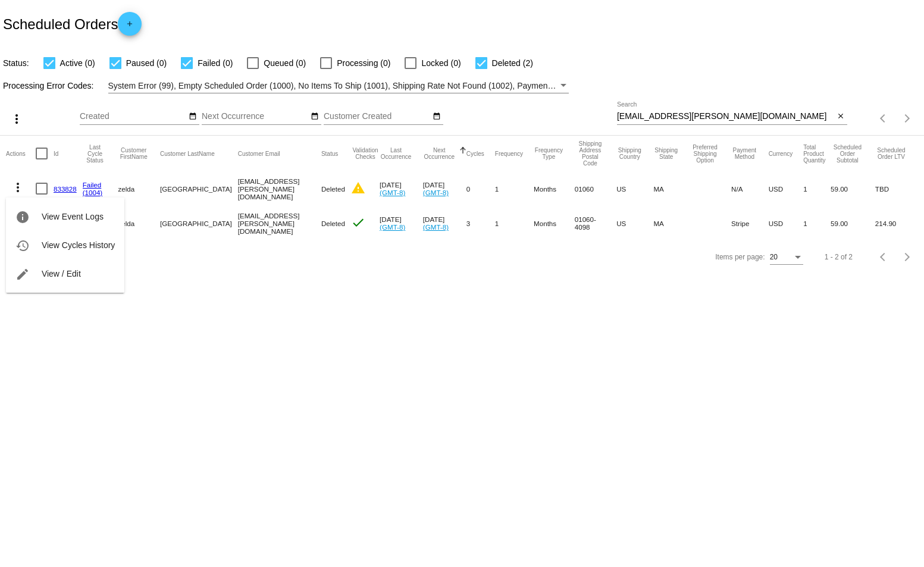 This screenshot has height=567, width=924. Describe the element at coordinates (23, 274) in the screenshot. I see `mat-icon: edit` at that location.